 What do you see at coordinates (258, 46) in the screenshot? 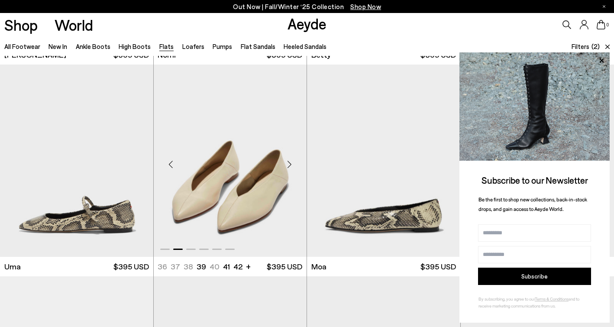
I see `a: Flat Sandals` at bounding box center [258, 46].